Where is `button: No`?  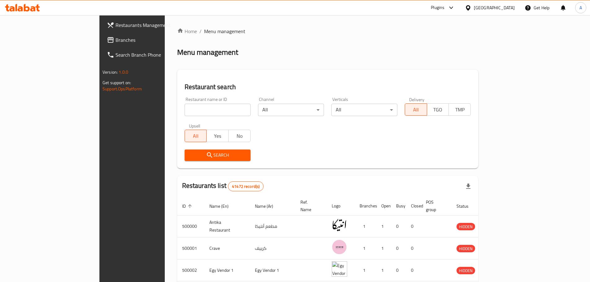 button: No is located at coordinates (240, 136).